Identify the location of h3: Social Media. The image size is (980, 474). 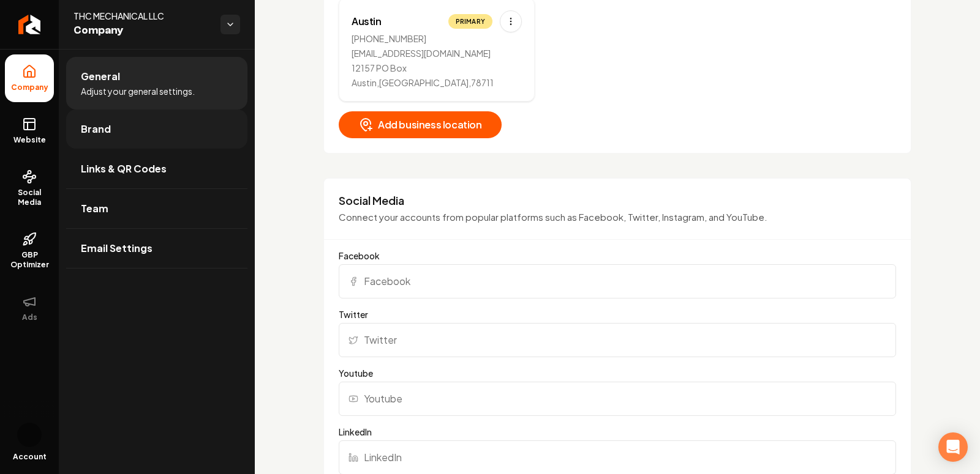
(618, 201).